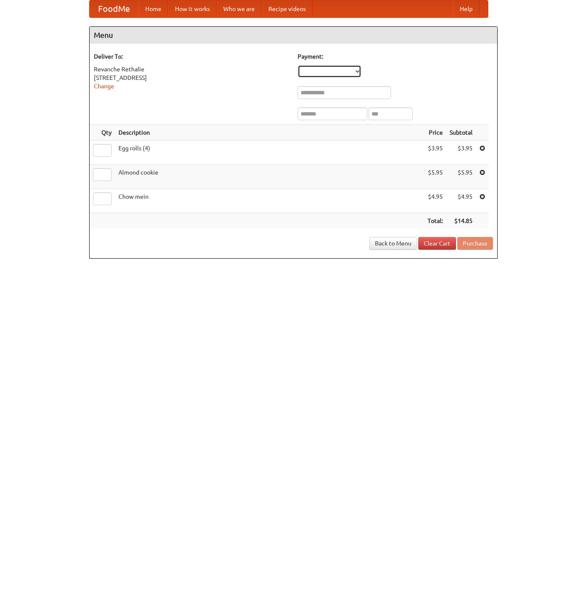  What do you see at coordinates (192, 69) in the screenshot?
I see `div: Revanche Rethalie` at bounding box center [192, 69].